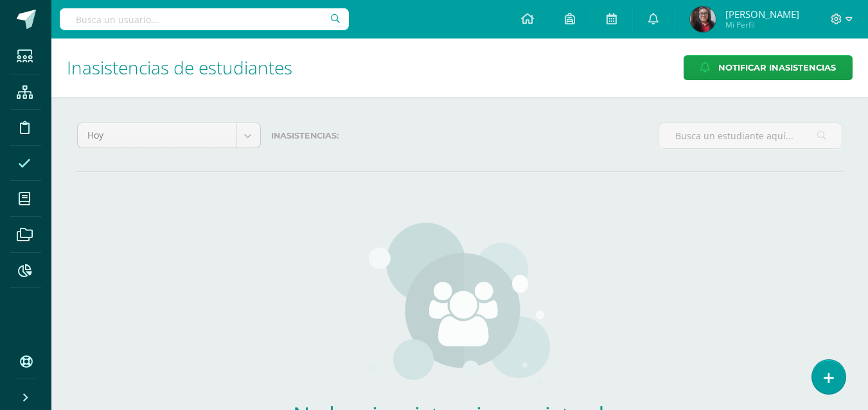 The image size is (868, 410). What do you see at coordinates (460, 136) in the screenshot?
I see `label: Inasistencias:` at bounding box center [460, 136].